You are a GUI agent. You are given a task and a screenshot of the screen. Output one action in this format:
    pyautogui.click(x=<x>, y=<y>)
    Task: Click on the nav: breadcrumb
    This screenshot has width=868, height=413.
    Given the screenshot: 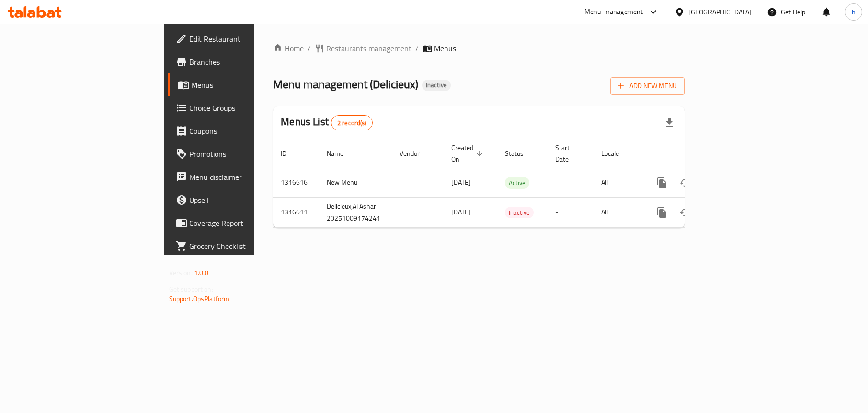 What is the action you would take?
    pyautogui.click(x=478, y=48)
    